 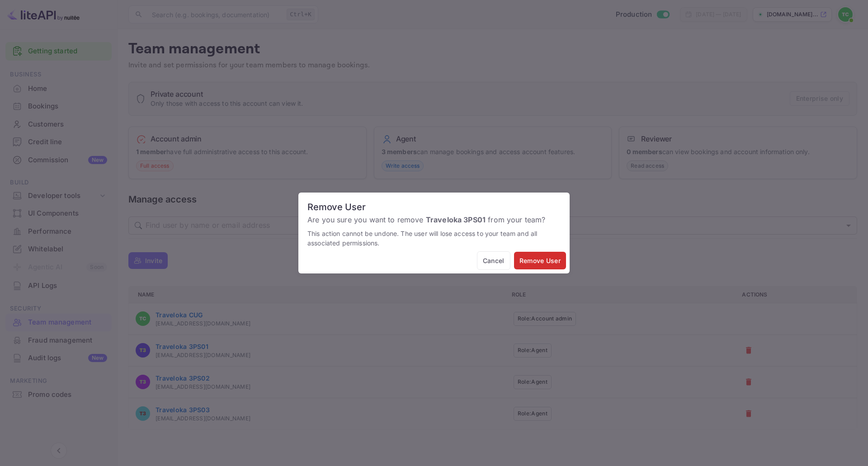 What do you see at coordinates (337, 207) in the screenshot?
I see `h6: Remove User` at bounding box center [337, 207].